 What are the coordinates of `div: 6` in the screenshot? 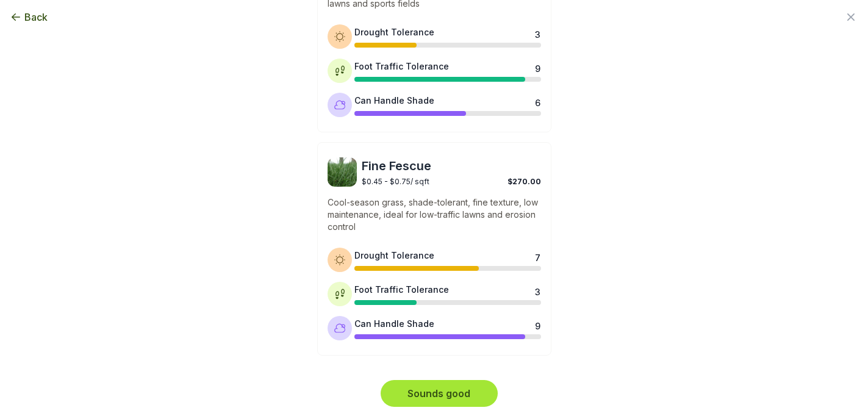 It's located at (537, 101).